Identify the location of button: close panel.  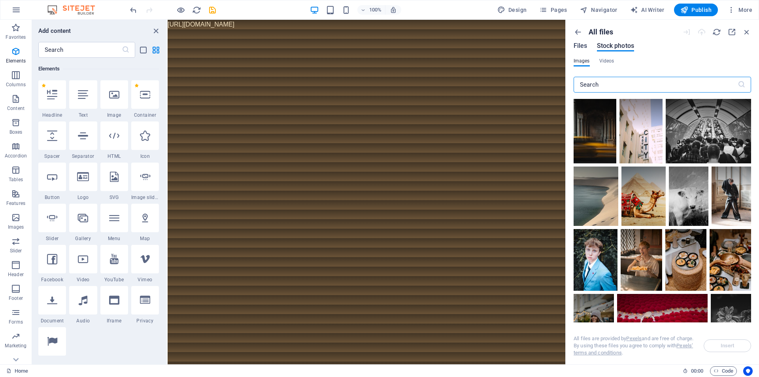
(156, 31).